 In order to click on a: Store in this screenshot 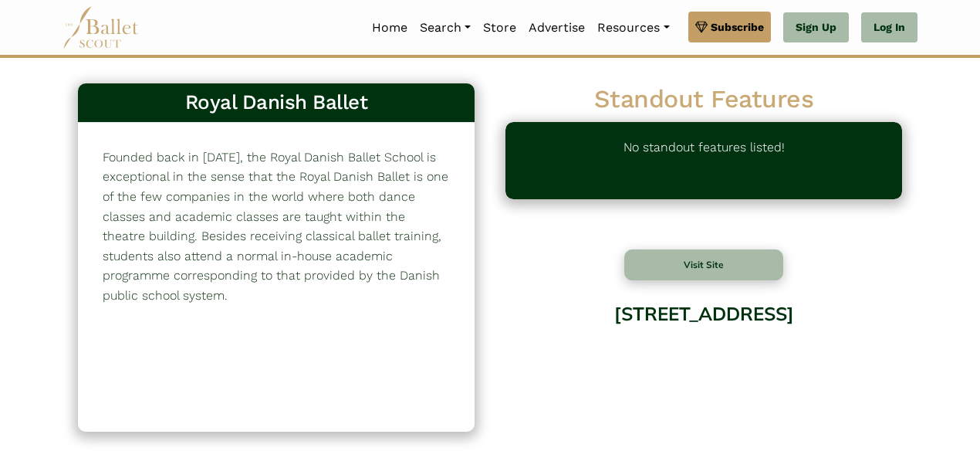, I will do `click(499, 28)`.